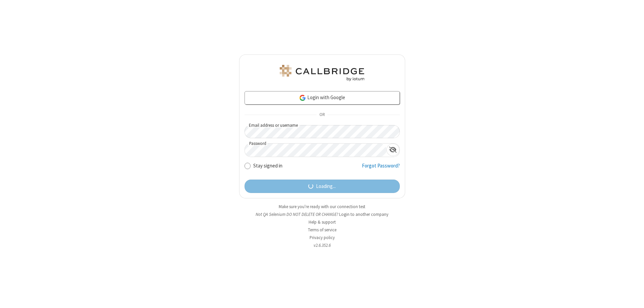  What do you see at coordinates (322, 237) in the screenshot?
I see `a: Privacy policy` at bounding box center [322, 237].